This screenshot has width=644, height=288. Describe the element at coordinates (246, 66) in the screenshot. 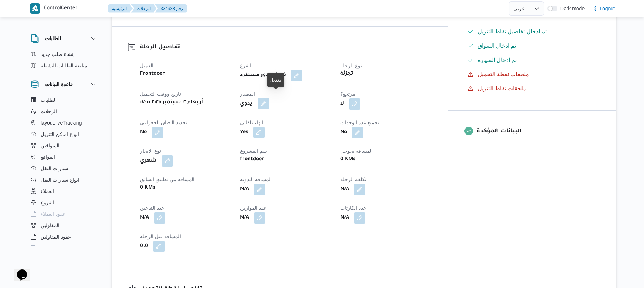

I see `span: الفرع` at that location.